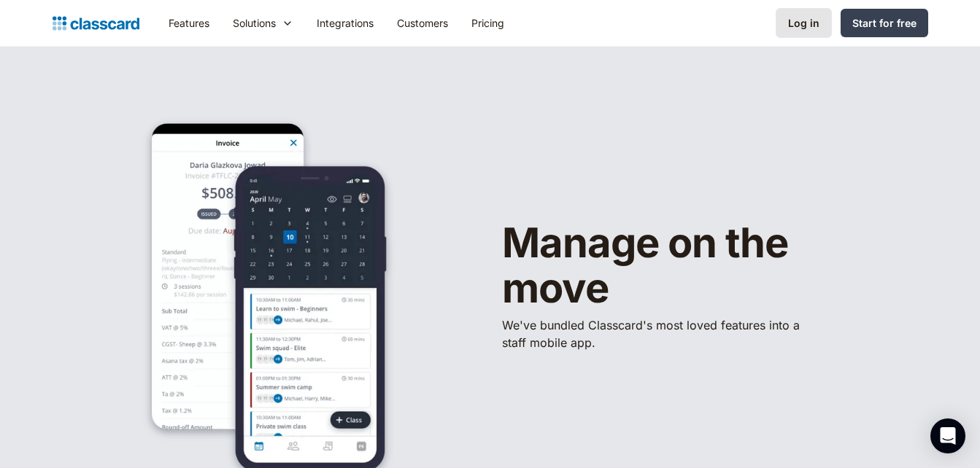 The width and height of the screenshot is (980, 468). I want to click on a: Customers, so click(423, 23).